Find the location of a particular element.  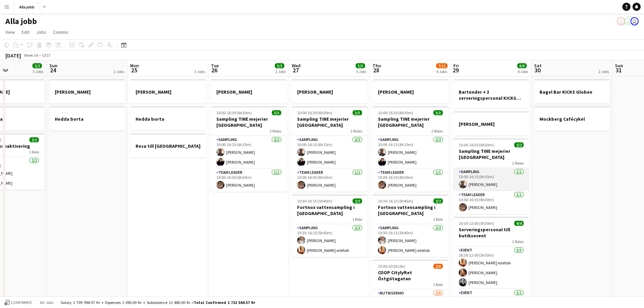

span: 15:00-20:00 (5h) is located at coordinates (392, 266).